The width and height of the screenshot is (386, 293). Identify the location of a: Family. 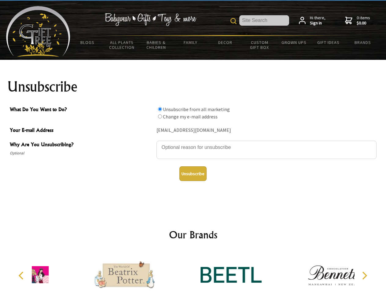
(191, 42).